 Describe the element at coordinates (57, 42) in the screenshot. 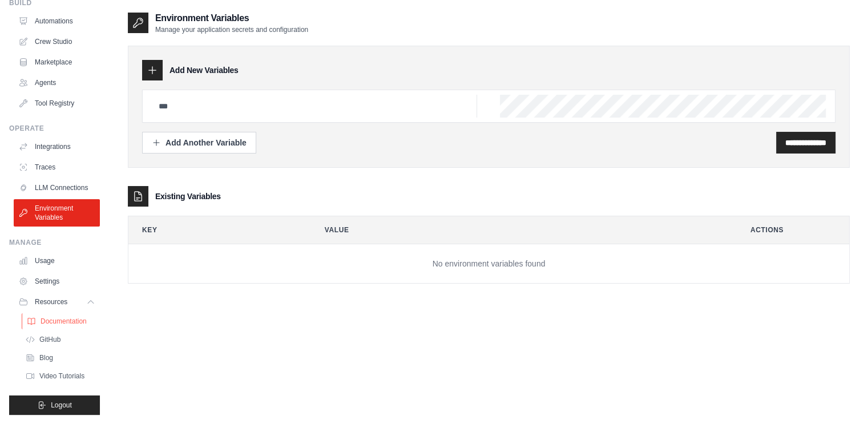

I see `a: Crew Studio` at that location.